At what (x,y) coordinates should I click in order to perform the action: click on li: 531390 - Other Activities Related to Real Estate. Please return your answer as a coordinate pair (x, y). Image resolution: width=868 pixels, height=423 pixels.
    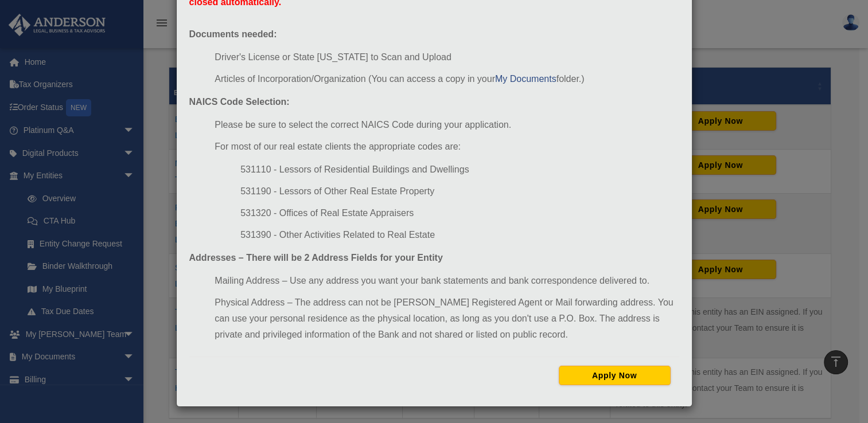
    Looking at the image, I should click on (459, 235).